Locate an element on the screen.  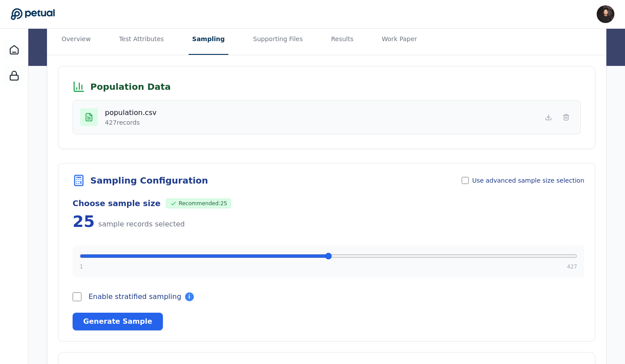
span: 1 is located at coordinates (81, 267).